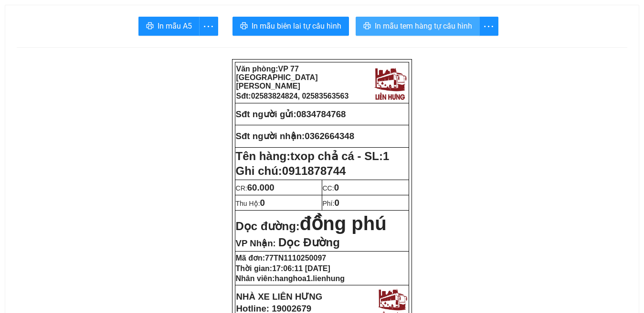 This screenshot has height=313, width=644. What do you see at coordinates (297, 26) in the screenshot?
I see `span: In mẫu biên lai tự cấu hình` at bounding box center [297, 26].